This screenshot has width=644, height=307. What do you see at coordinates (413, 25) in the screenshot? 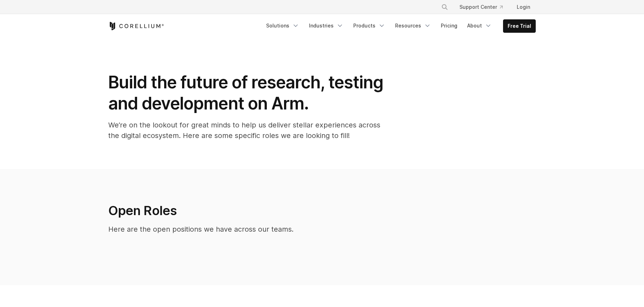
I see `a: Resources` at bounding box center [413, 25].